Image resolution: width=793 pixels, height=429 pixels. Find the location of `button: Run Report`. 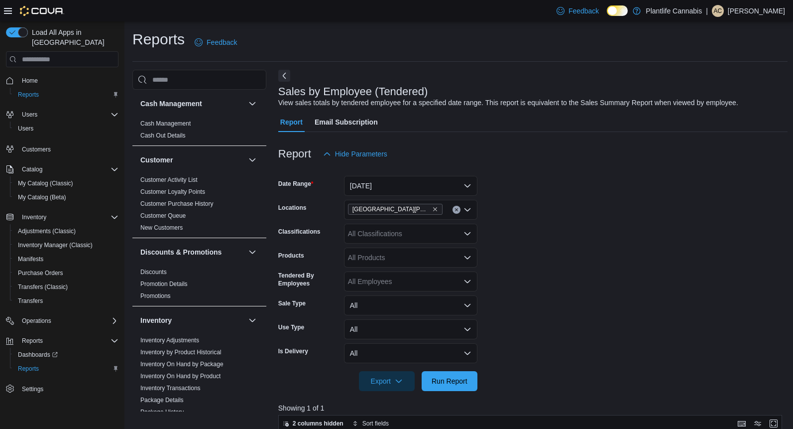

button: Run Report is located at coordinates (449, 381).